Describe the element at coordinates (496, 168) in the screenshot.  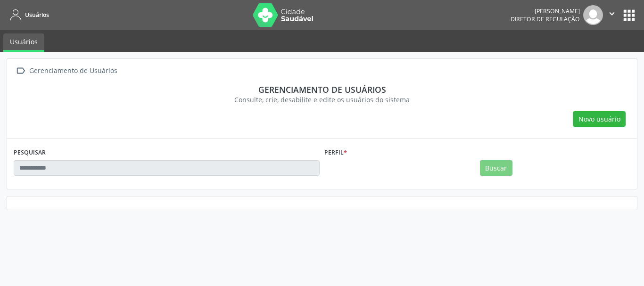
I see `button: Buscar` at that location.